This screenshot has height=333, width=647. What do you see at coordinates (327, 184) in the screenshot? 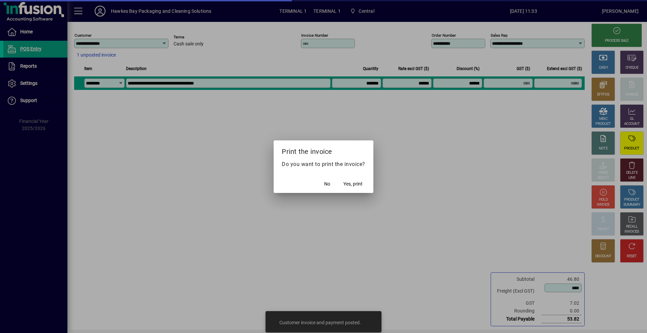
I see `button: No` at bounding box center [327, 184].